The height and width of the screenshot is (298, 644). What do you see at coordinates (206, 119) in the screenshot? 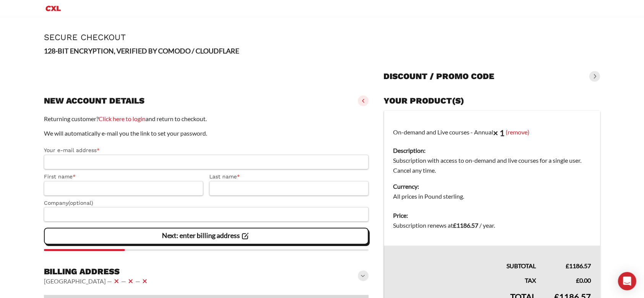
I see `p: Returning customer? and return to checkout.` at bounding box center [206, 119].